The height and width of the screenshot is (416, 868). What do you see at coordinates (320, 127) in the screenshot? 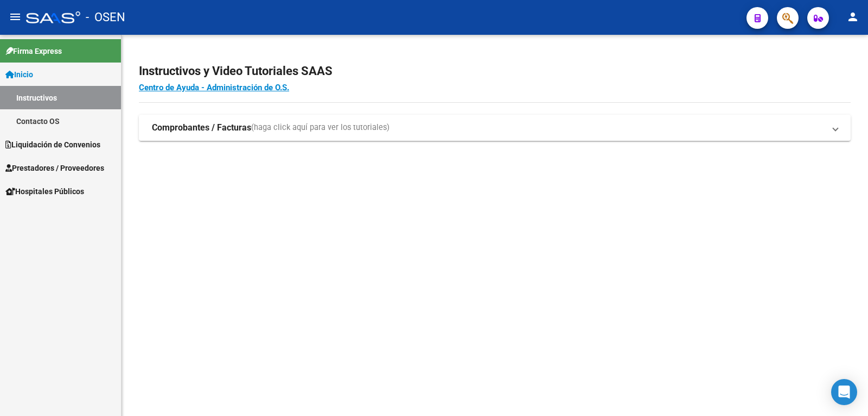
I see `span: (haga click aquí para ver los tutoriales)` at bounding box center [320, 127].